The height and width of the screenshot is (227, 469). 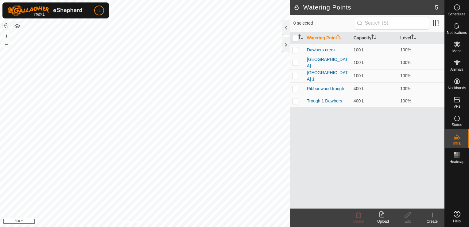 What do you see at coordinates (437, 7) in the screenshot?
I see `span: 5` at bounding box center [437, 7].